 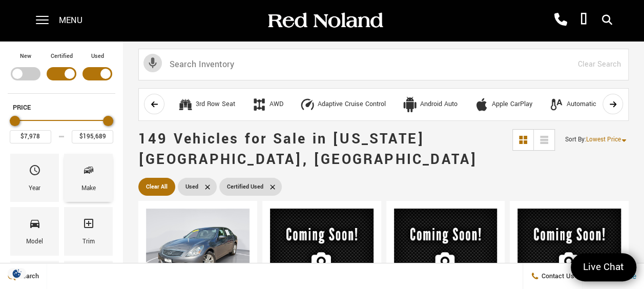 What do you see at coordinates (603, 267) in the screenshot?
I see `a: Live Chat` at bounding box center [603, 267].